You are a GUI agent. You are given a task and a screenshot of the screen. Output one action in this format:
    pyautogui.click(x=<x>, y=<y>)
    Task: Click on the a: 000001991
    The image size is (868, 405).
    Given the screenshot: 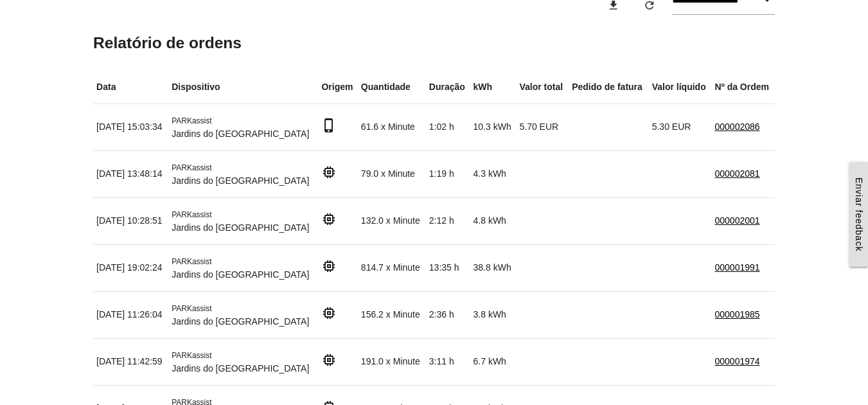 What is the action you would take?
    pyautogui.click(x=737, y=267)
    